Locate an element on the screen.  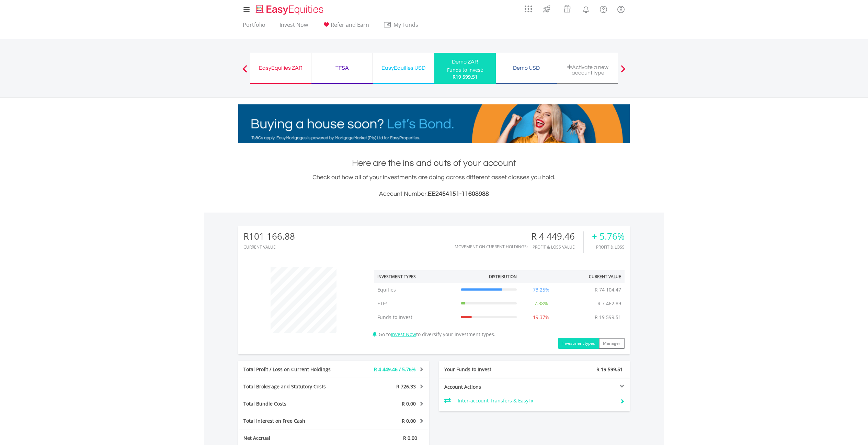
div: Movement on Current Holdings: is located at coordinates (491, 246).